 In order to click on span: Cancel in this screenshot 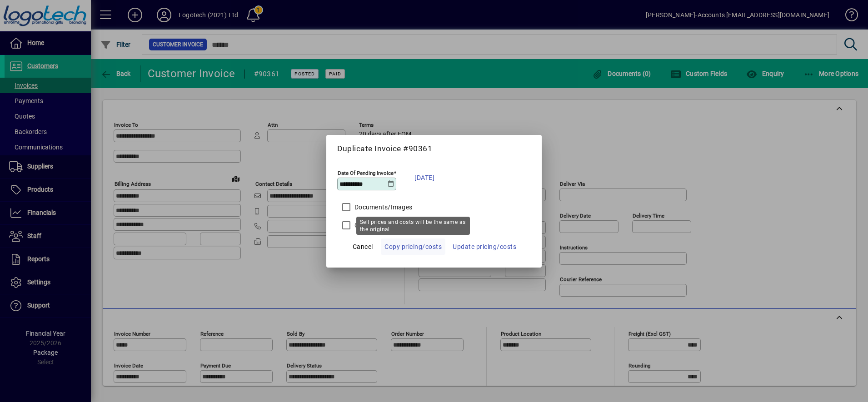, I will do `click(362, 246)`.